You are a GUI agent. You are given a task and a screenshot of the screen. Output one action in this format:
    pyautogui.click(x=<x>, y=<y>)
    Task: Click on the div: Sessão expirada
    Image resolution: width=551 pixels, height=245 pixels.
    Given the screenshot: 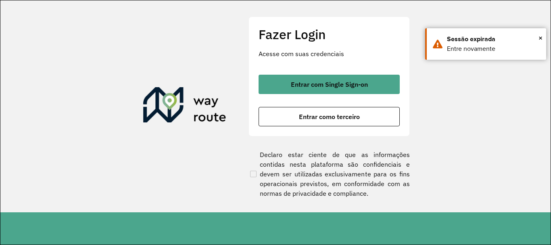 What is the action you would take?
    pyautogui.click(x=493, y=39)
    